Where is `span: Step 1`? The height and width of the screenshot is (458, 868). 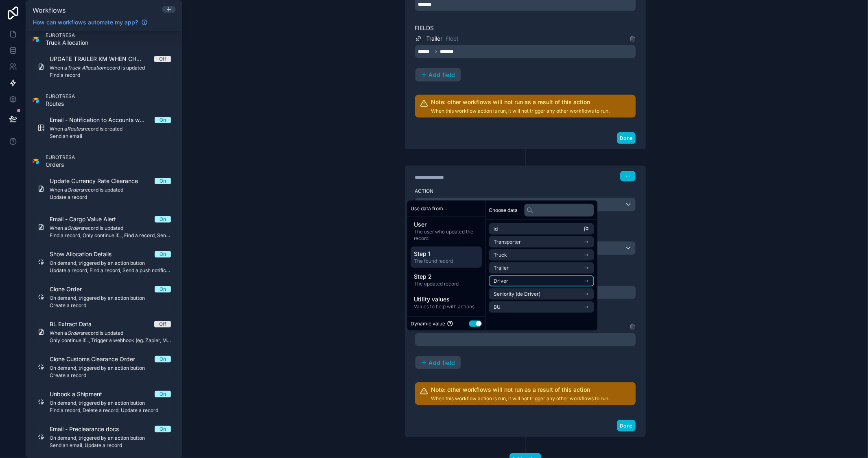 span: Step 1 is located at coordinates (446, 254).